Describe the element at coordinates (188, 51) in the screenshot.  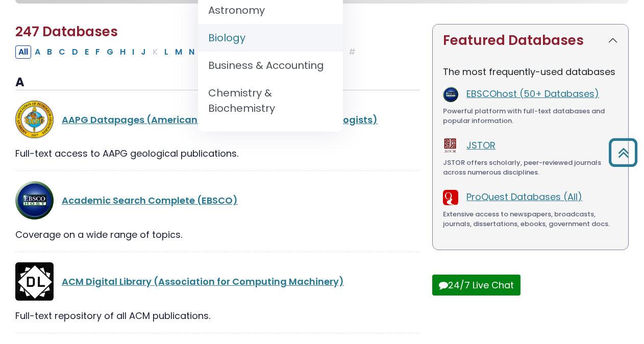
I see `div: Alpha-list to filter by first letter of database name` at that location.